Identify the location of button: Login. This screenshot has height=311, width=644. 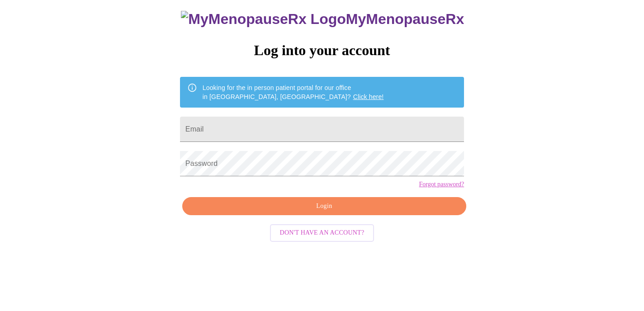
(324, 206).